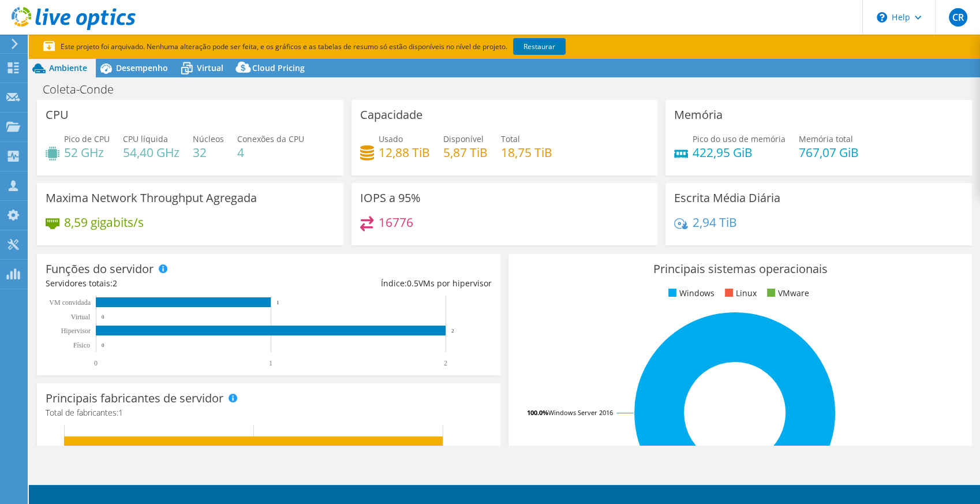 Image resolution: width=980 pixels, height=504 pixels. What do you see at coordinates (210, 68) in the screenshot?
I see `span: Virtual` at bounding box center [210, 68].